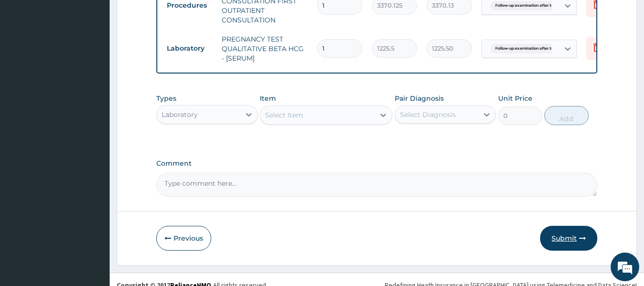 Image resolution: width=644 pixels, height=286 pixels. Describe the element at coordinates (284, 115) in the screenshot. I see `div: Select Item` at that location.